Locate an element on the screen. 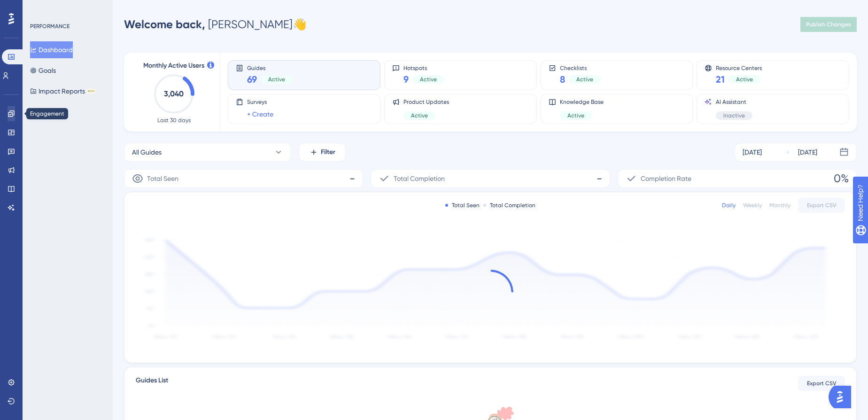 The image size is (868, 420). button: Impact ReportsBETA is located at coordinates (62, 91).